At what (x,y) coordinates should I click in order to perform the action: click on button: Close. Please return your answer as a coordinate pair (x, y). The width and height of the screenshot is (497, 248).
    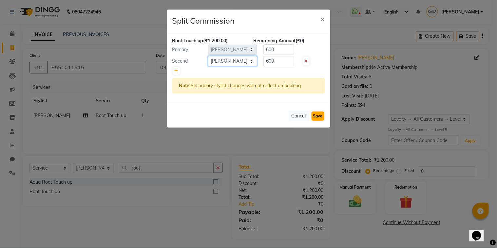
    Looking at the image, I should click on (323, 19).